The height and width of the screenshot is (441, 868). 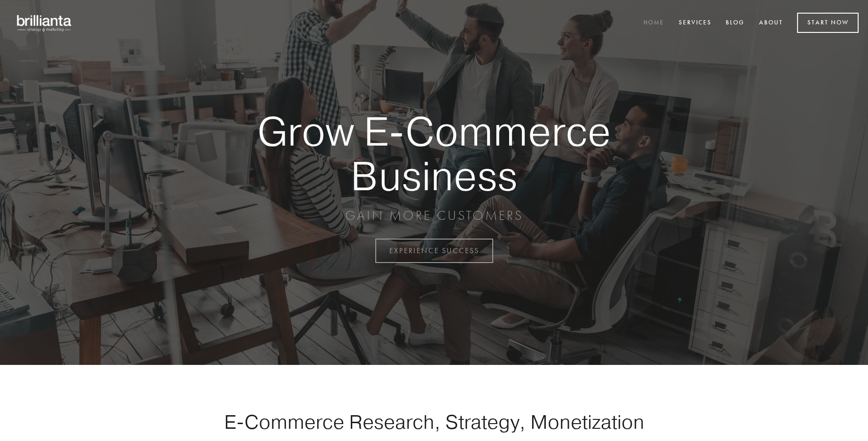 What do you see at coordinates (434, 422) in the screenshot?
I see `h1: E-Commerce Research, Strategy, Monetization` at bounding box center [434, 422].